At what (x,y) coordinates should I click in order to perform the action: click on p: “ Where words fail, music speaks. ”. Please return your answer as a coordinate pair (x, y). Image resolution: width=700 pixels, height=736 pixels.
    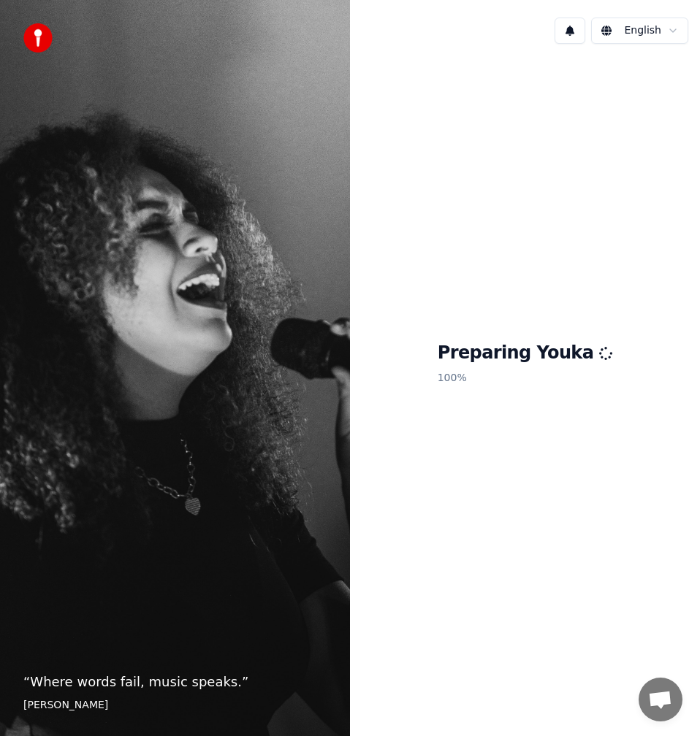
    Looking at the image, I should click on (174, 682).